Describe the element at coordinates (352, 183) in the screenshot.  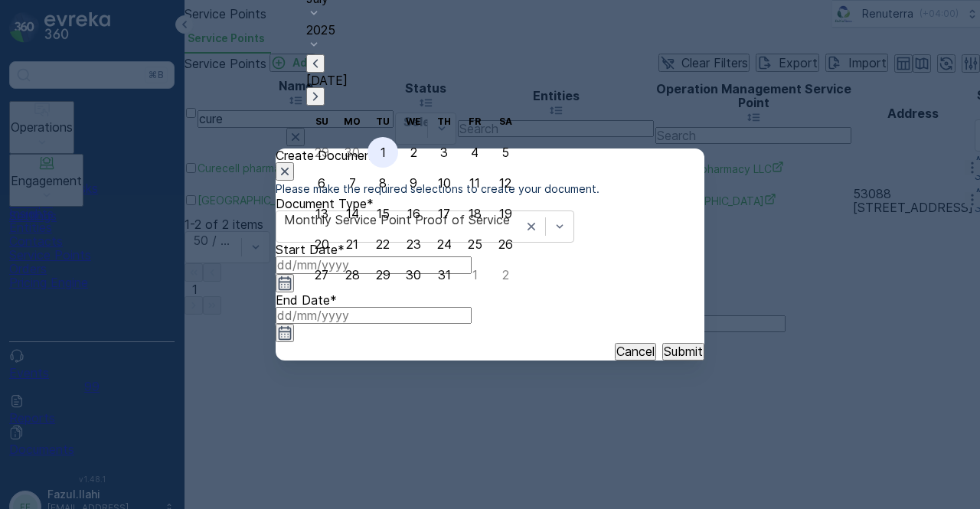
I see `div: 7` at that location.